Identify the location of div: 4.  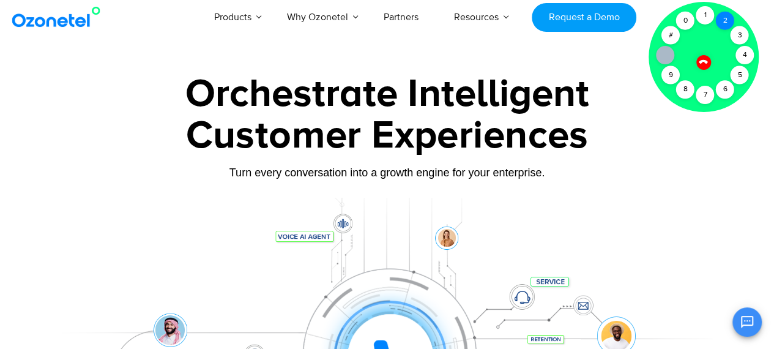
(744, 55).